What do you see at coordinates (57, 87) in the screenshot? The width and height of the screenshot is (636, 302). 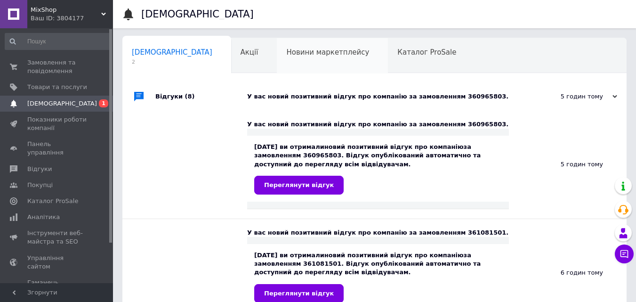 I see `span: Товари та послуги` at bounding box center [57, 87].